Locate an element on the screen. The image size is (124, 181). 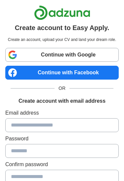
a: Continue with Facebook is located at coordinates (62, 73).